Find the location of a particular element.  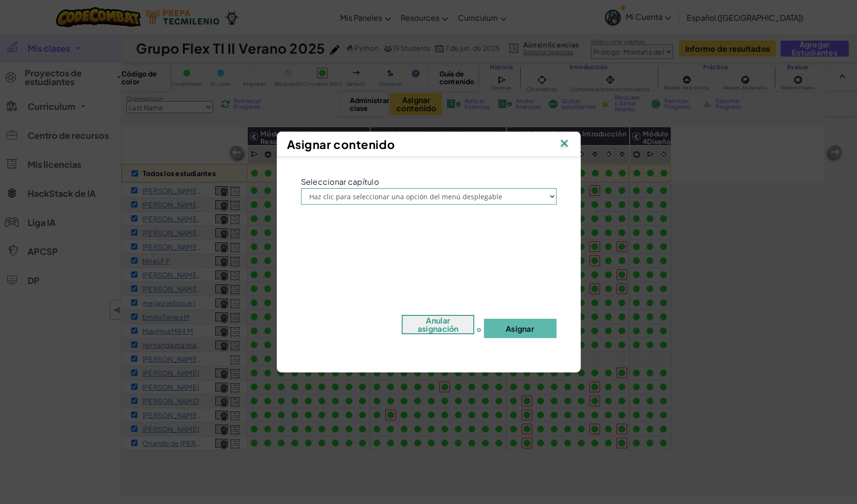

button: Asignar is located at coordinates (520, 328).